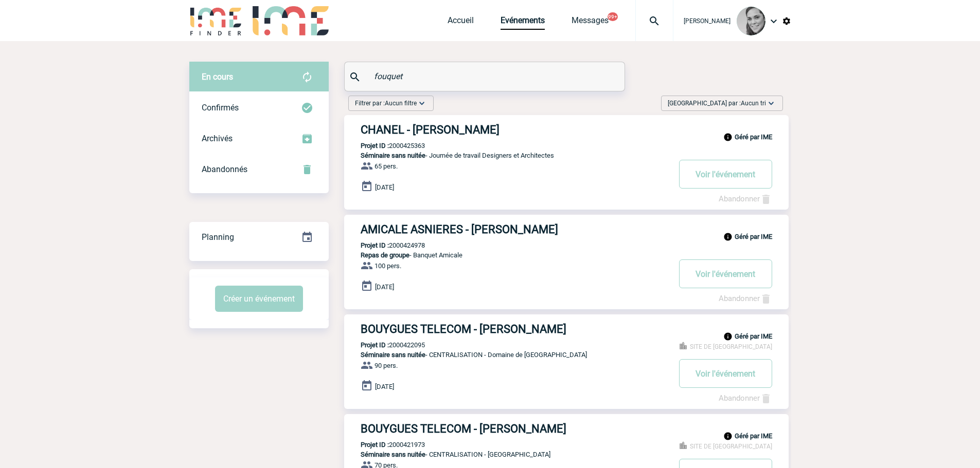 This screenshot has height=468, width=980. What do you see at coordinates (590, 23) in the screenshot?
I see `a: Messages` at bounding box center [590, 23].